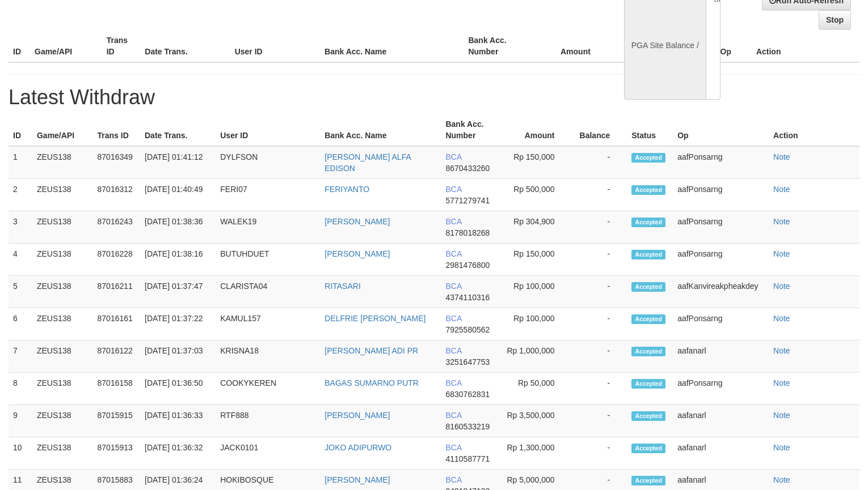  I want to click on th: Op, so click(733, 46).